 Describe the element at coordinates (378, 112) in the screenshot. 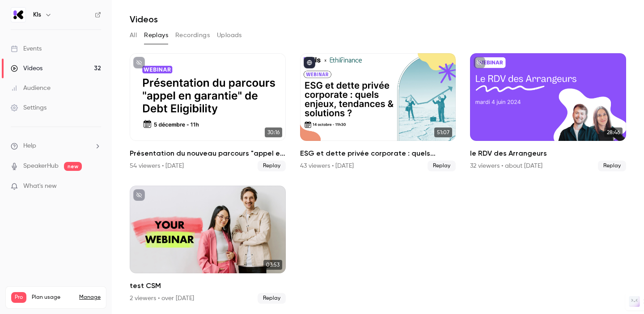

I see `li: ESG et dette privée corporate : quels enjeux, tendances et solutions ?` at that location.